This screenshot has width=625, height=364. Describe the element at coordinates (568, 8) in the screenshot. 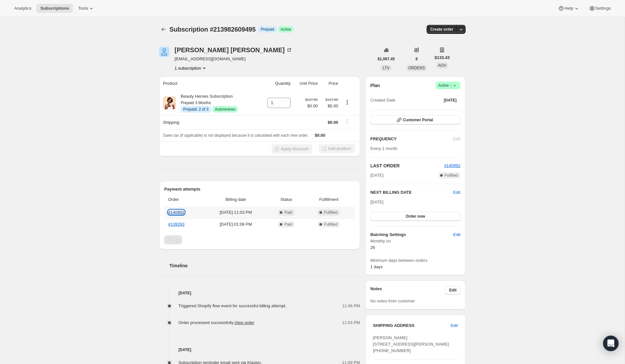

I see `span: Help` at that location.